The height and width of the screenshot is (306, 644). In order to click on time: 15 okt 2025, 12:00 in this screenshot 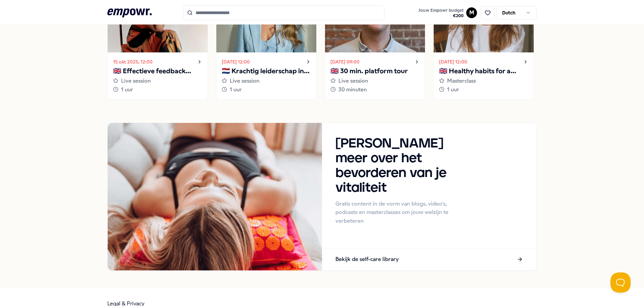, I will do `click(133, 62)`.